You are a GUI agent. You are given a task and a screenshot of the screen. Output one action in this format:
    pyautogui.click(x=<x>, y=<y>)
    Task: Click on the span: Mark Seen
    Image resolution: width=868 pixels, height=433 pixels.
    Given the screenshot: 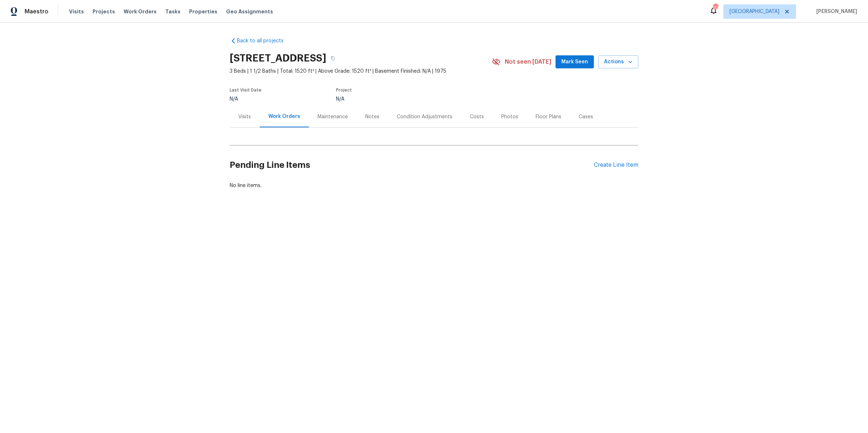 What is the action you would take?
    pyautogui.click(x=575, y=62)
    